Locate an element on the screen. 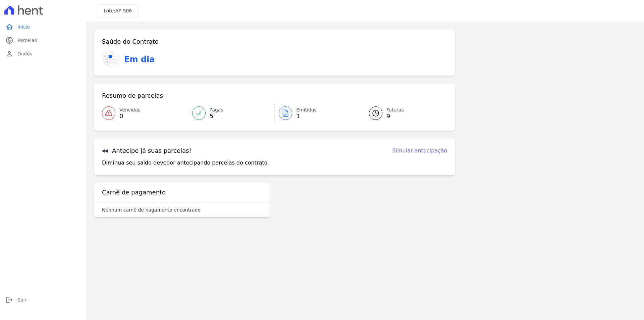 This screenshot has width=644, height=320. i: logout is located at coordinates (9, 300).